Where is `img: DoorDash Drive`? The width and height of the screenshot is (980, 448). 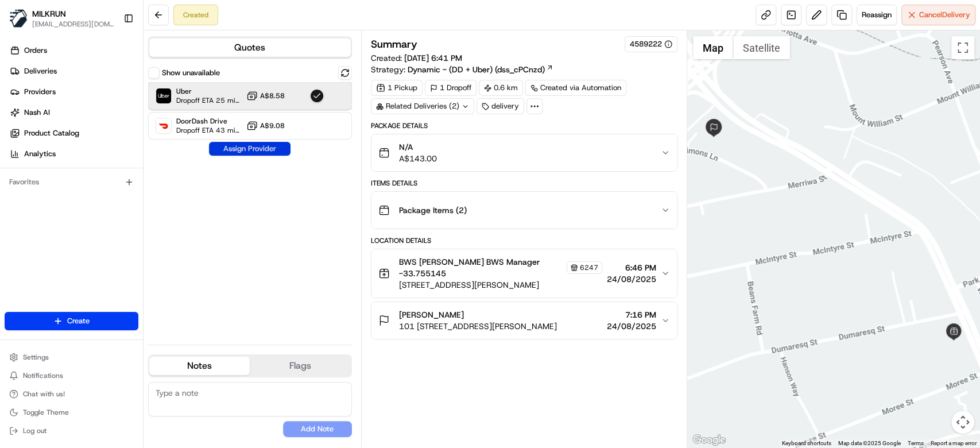
img: DoorDash Drive is located at coordinates (164, 126).